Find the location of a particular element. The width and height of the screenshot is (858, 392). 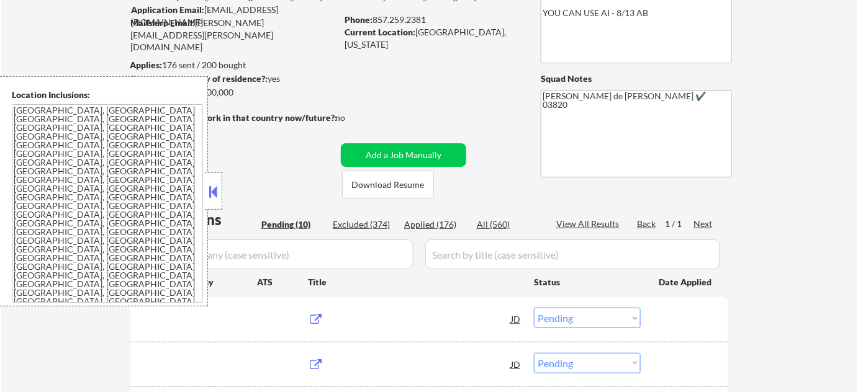

button: Add a Job Manually is located at coordinates (404, 155).